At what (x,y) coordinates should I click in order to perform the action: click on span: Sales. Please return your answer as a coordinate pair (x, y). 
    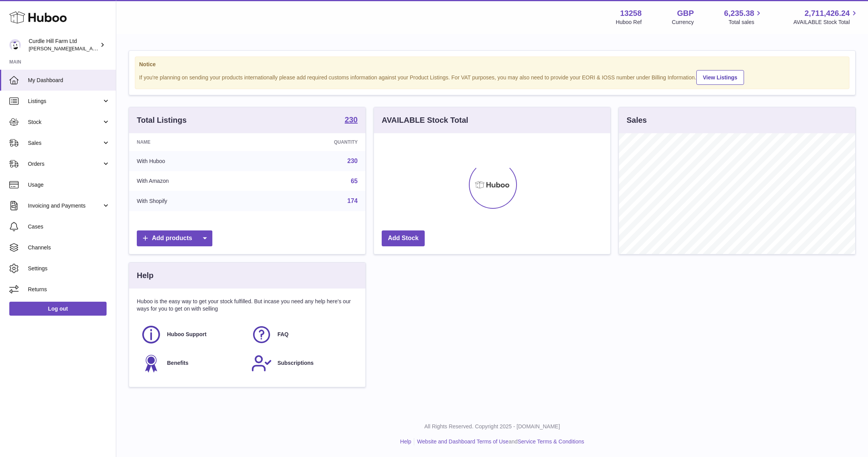
    Looking at the image, I should click on (65, 143).